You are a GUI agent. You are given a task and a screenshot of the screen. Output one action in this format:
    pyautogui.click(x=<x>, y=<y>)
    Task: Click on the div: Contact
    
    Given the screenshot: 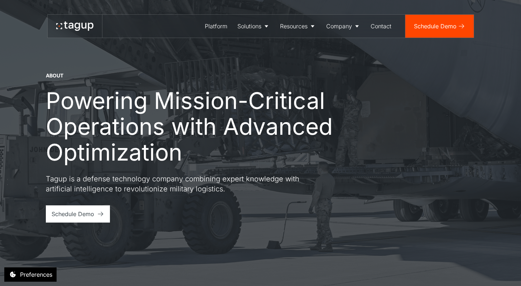 What is the action you would take?
    pyautogui.click(x=381, y=26)
    